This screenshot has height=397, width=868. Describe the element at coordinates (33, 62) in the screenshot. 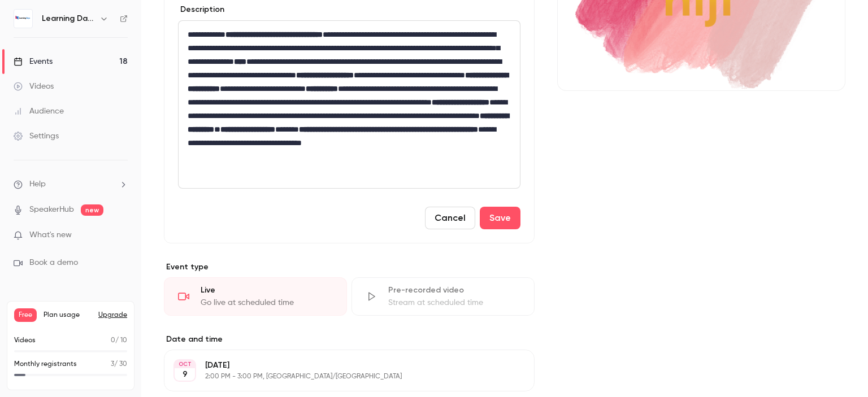

I see `div: Events` at that location.